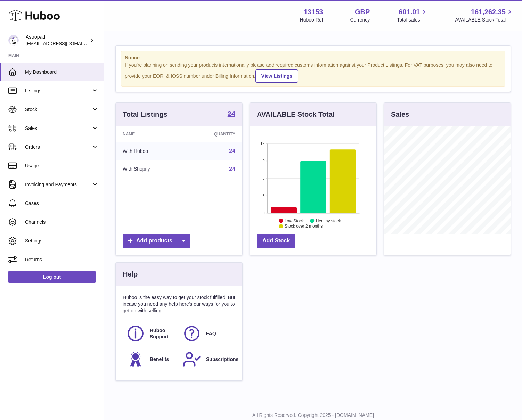  What do you see at coordinates (156, 241) in the screenshot?
I see `a: Add products` at bounding box center [156, 241].